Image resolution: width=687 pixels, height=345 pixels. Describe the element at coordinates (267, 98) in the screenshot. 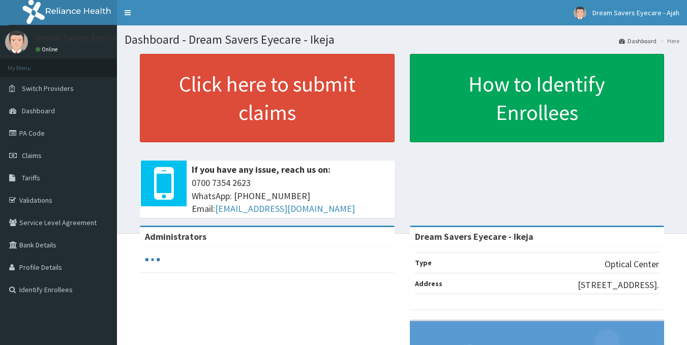

I see `a: Click here to submit claims` at that location.